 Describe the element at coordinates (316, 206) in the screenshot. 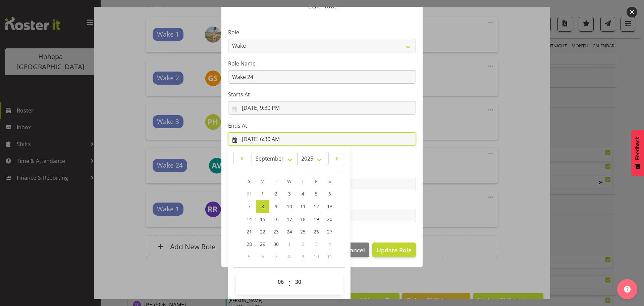

I see `a: 12` at that location.